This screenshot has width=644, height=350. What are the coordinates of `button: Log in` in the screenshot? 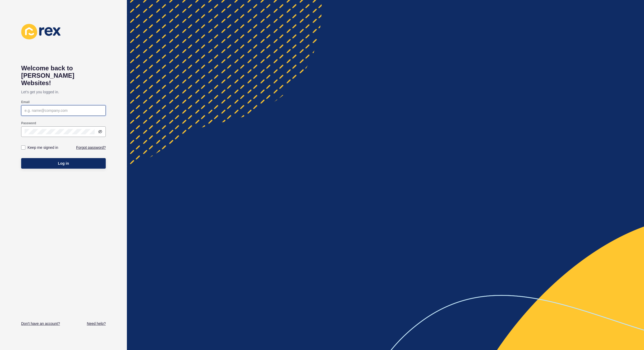 It's located at (63, 163).